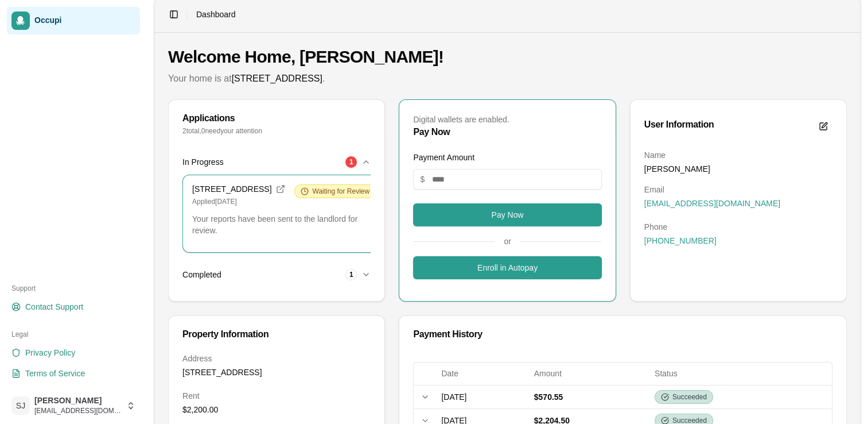 This screenshot has width=868, height=424. I want to click on p: Digital wallets are enabled., so click(507, 120).